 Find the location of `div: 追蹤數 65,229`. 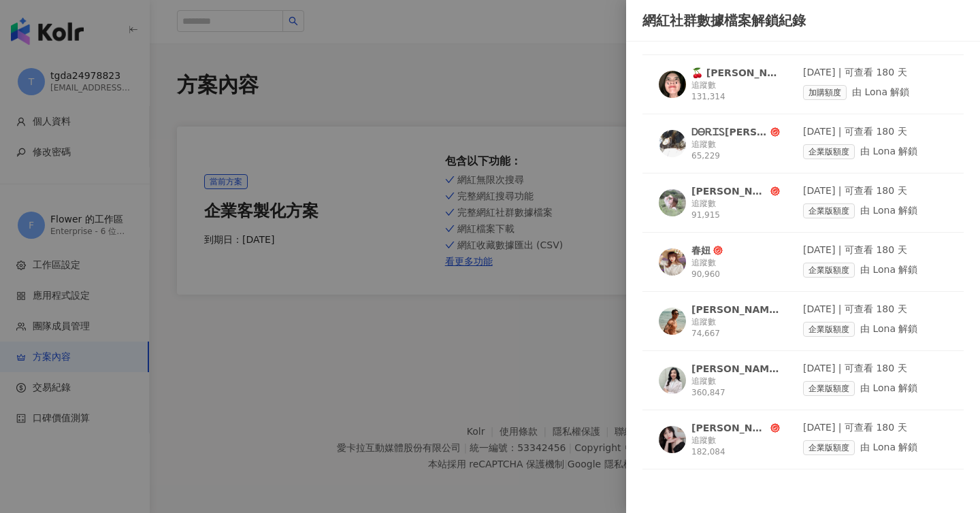

div: 追蹤數 65,229 is located at coordinates (736, 150).